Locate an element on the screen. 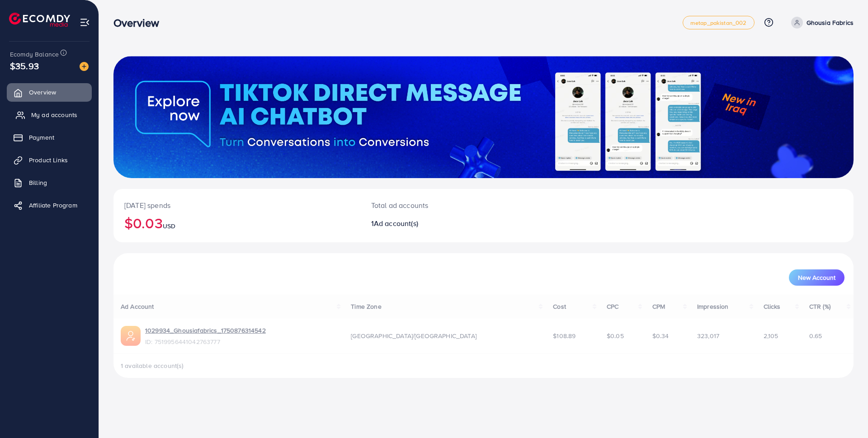 This screenshot has width=868, height=438. span: Affiliate Program is located at coordinates (53, 205).